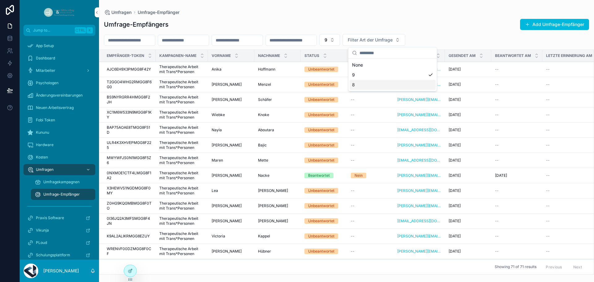  I want to click on span: Nayla, so click(217, 130).